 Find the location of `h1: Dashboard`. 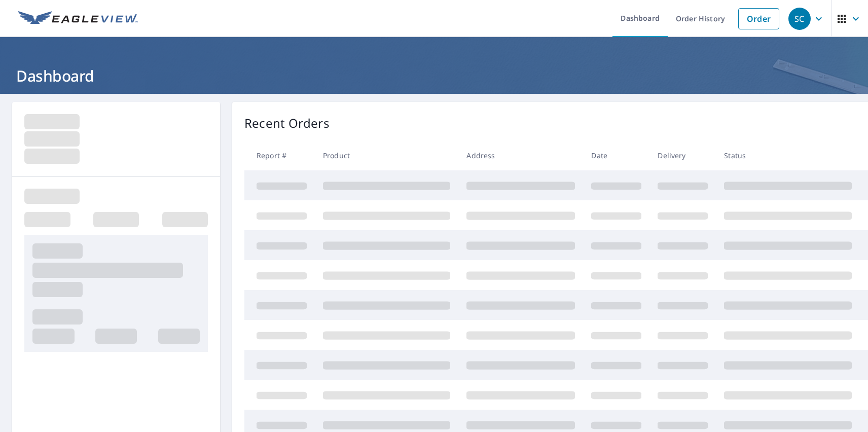

h1: Dashboard is located at coordinates (434, 75).